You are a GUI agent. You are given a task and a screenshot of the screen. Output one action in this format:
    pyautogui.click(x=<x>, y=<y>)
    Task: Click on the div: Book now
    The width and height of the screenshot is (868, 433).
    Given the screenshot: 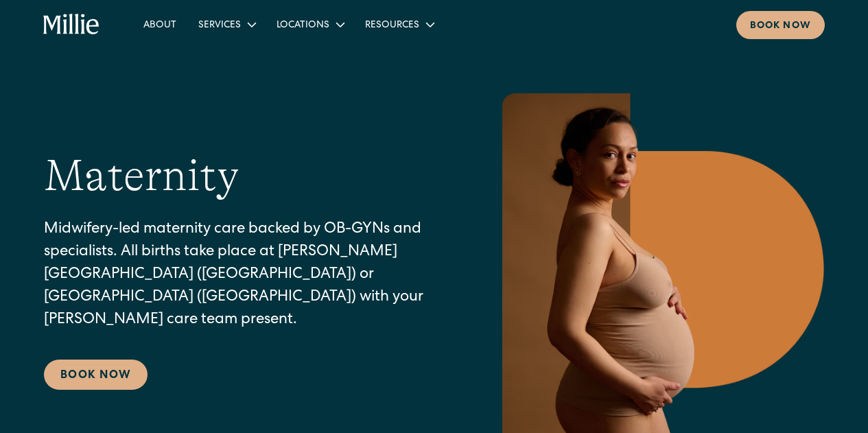 What is the action you would take?
    pyautogui.click(x=780, y=26)
    